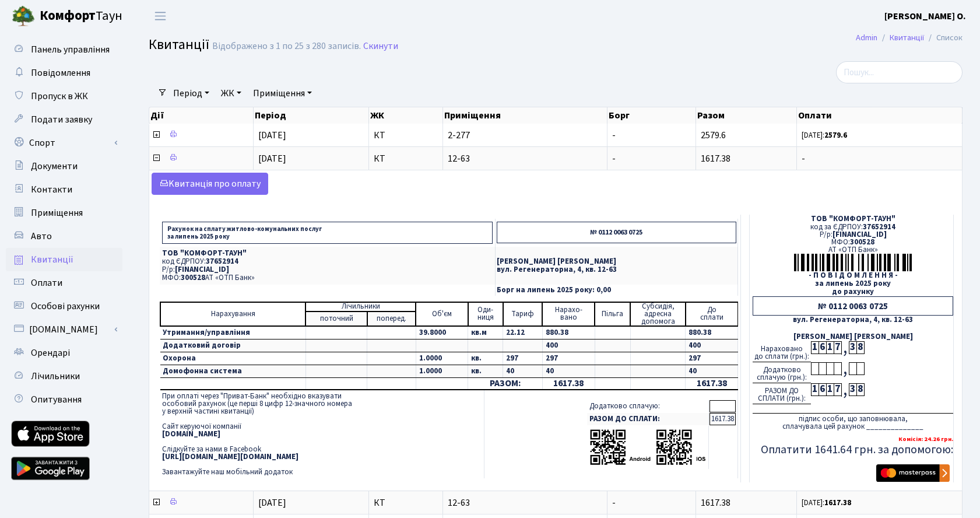  What do you see at coordinates (232, 345) in the screenshot?
I see `td: Додатковий договір` at bounding box center [232, 345].